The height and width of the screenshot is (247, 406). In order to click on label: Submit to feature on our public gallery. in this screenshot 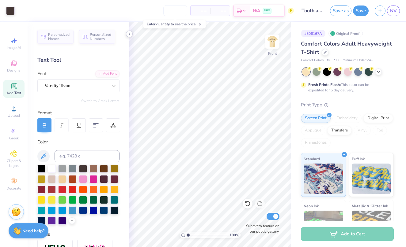, I will do `click(261, 229)`.